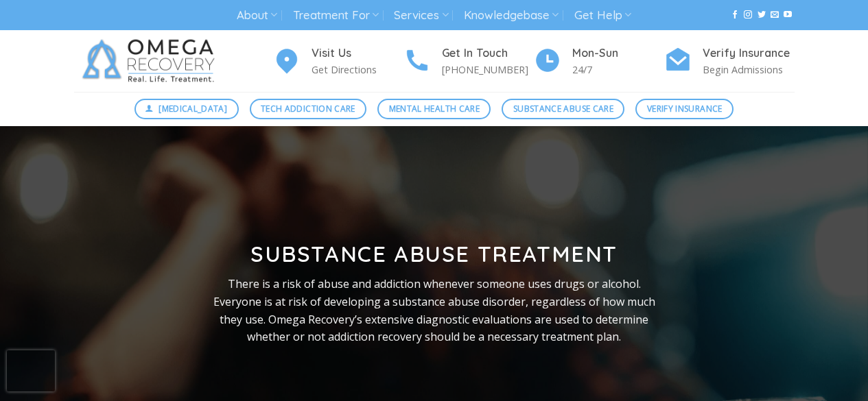 The image size is (868, 401). I want to click on a: Visit Us Get Directions, so click(338, 61).